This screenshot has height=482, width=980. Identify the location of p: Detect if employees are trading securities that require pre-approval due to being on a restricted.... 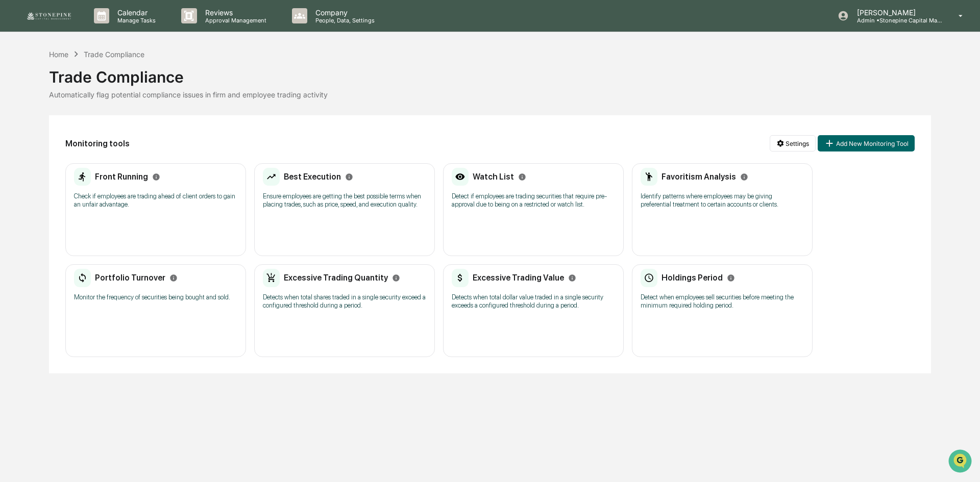
(533, 201).